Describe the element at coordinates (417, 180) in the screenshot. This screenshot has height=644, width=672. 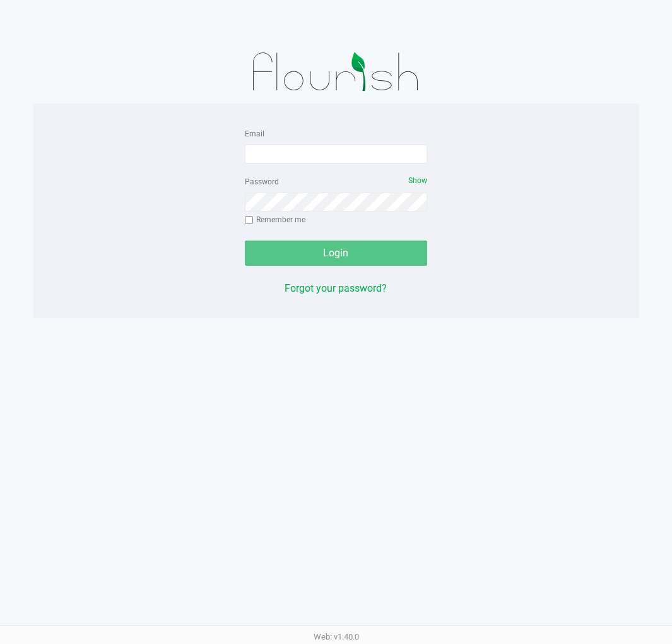
I see `span: Show` at that location.